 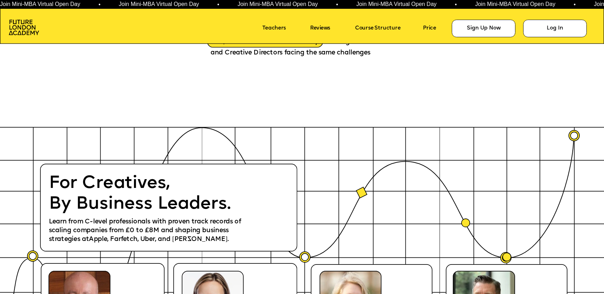 I want to click on span: Plus, connect with the community of Design Leaders and Creative Directors facing the same challenges, so click(x=296, y=47).